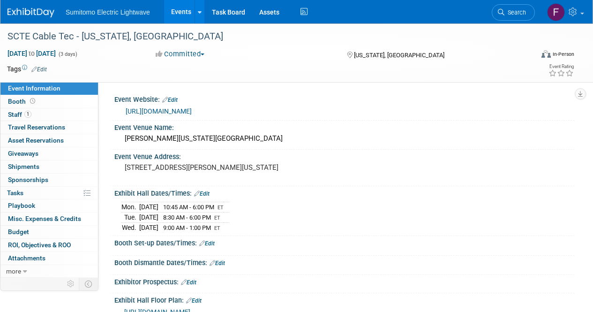  Describe the element at coordinates (49, 114) in the screenshot. I see `a: Staff1` at that location.